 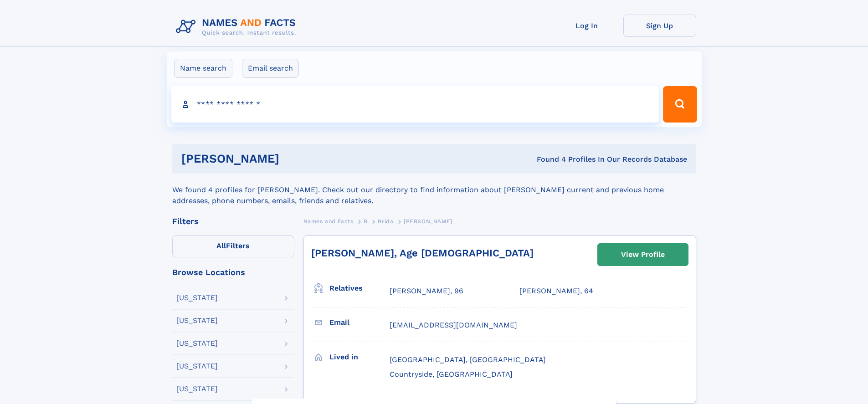 What do you see at coordinates (415, 104) in the screenshot?
I see `input: search input` at bounding box center [415, 104].